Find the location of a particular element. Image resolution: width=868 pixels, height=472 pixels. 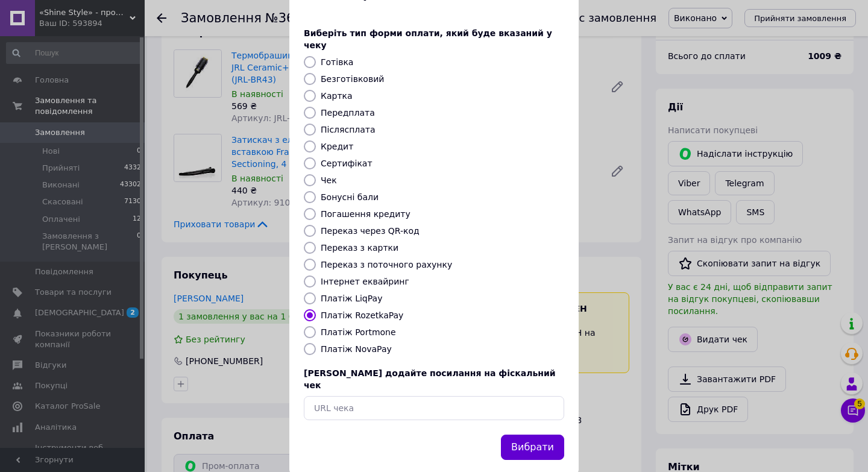

label: Сертифікат is located at coordinates (346, 164).